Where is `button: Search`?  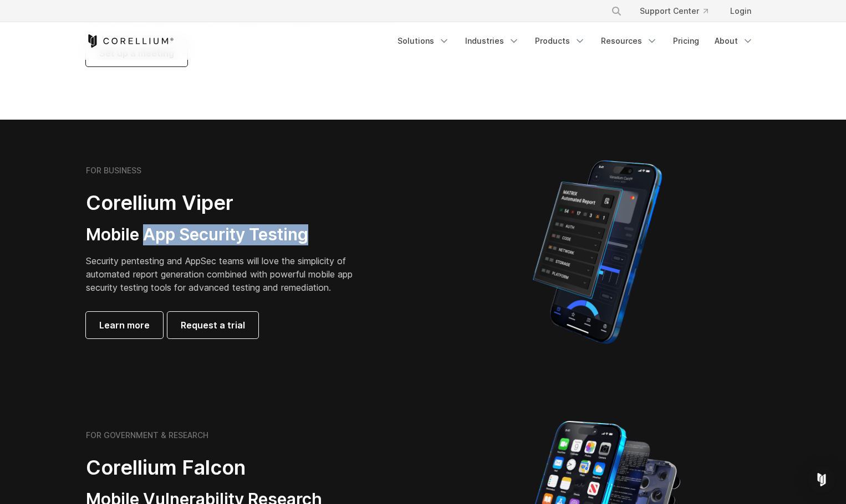 button: Search is located at coordinates (616, 11).